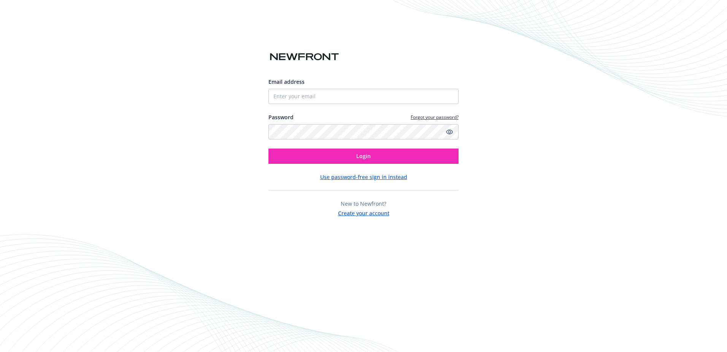 This screenshot has height=352, width=727. What do you see at coordinates (364, 203) in the screenshot?
I see `span: New to Newfront?` at bounding box center [364, 203].